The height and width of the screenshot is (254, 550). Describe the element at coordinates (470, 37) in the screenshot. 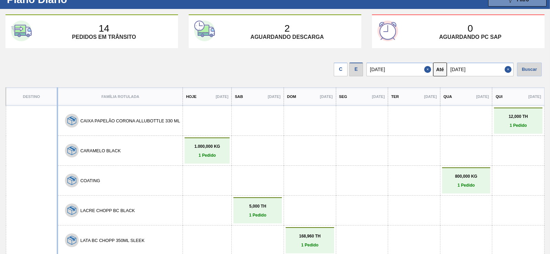

I see `p: Aguardando PC SAP` at that location.